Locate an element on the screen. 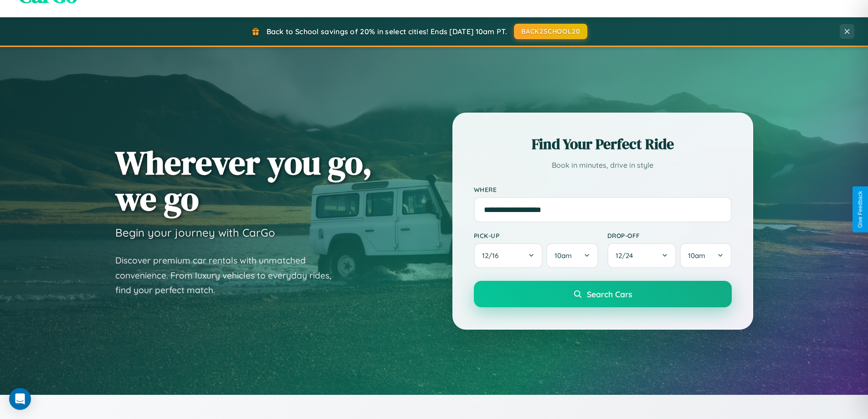 This screenshot has height=419, width=868. button: 12/24 is located at coordinates (643, 255).